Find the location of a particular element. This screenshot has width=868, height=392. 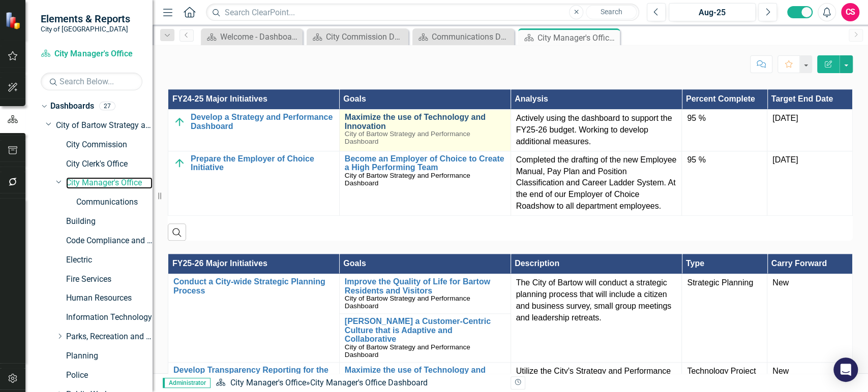

a: Code Compliance and Neighborhood Services is located at coordinates (109, 241).